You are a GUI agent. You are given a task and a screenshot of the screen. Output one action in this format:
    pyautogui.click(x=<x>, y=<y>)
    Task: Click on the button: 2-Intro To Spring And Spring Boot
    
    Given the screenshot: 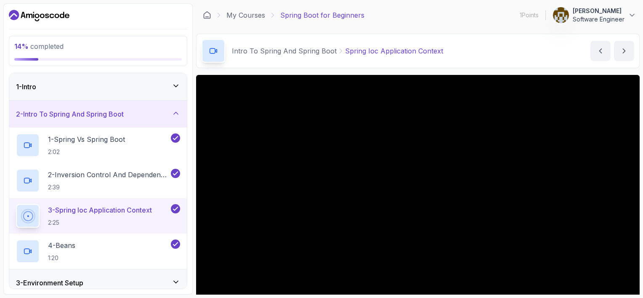 What is the action you would take?
    pyautogui.click(x=98, y=114)
    